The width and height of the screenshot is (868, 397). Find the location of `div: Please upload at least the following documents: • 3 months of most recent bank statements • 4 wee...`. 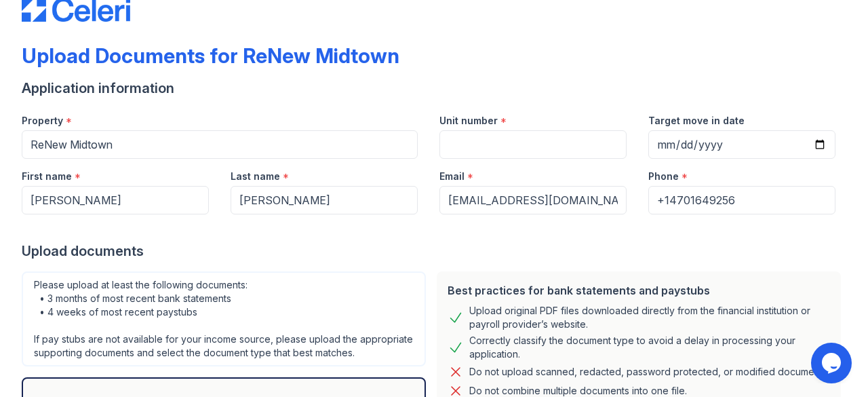

div: Please upload at least the following documents: • 3 months of most recent bank statements • 4 wee... is located at coordinates (224, 319).